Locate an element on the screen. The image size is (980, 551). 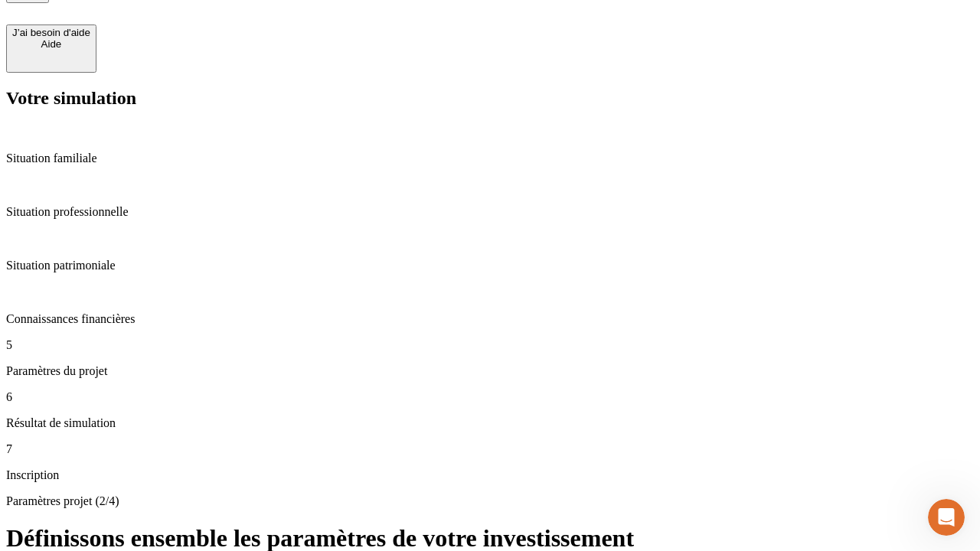
p: Résultat de simulation is located at coordinates (490, 423).